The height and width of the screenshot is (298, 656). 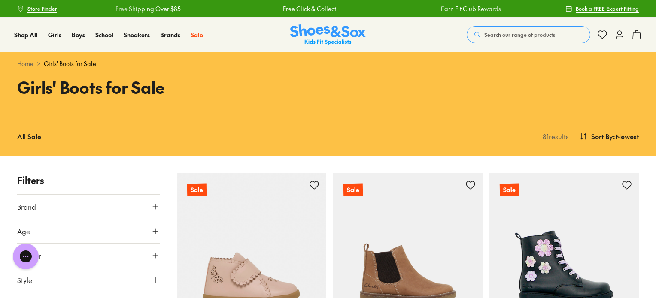 I want to click on span: : Newest, so click(x=626, y=137).